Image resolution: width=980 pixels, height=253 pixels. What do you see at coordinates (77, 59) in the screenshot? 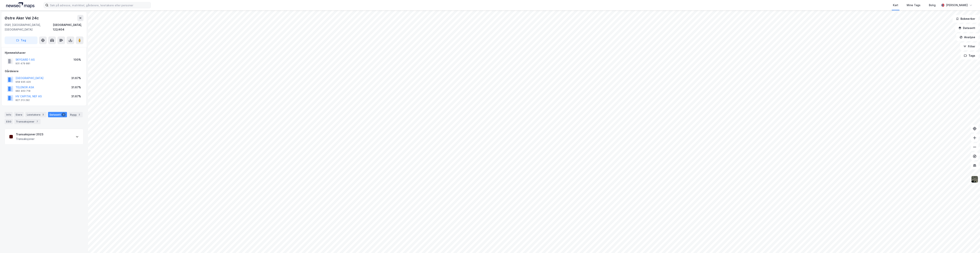
I see `div: 100%` at bounding box center [77, 59].